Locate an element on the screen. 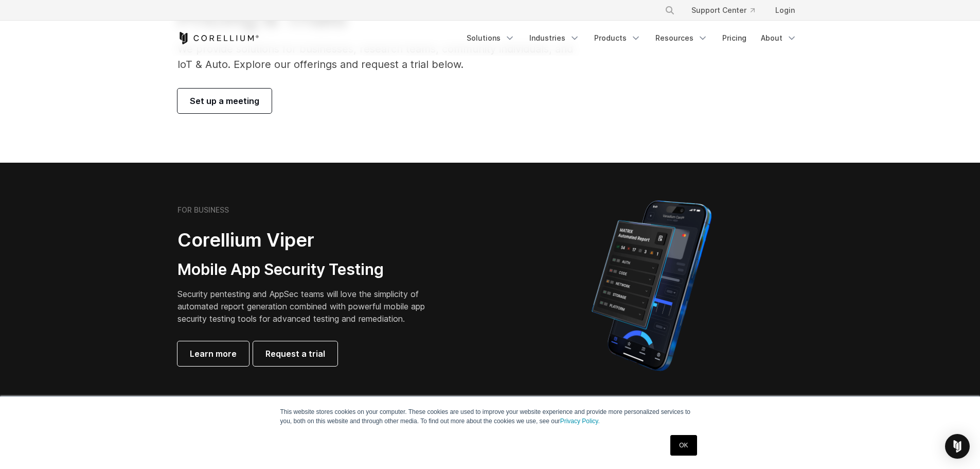 The image size is (980, 469). span: Learn more is located at coordinates (213, 354).